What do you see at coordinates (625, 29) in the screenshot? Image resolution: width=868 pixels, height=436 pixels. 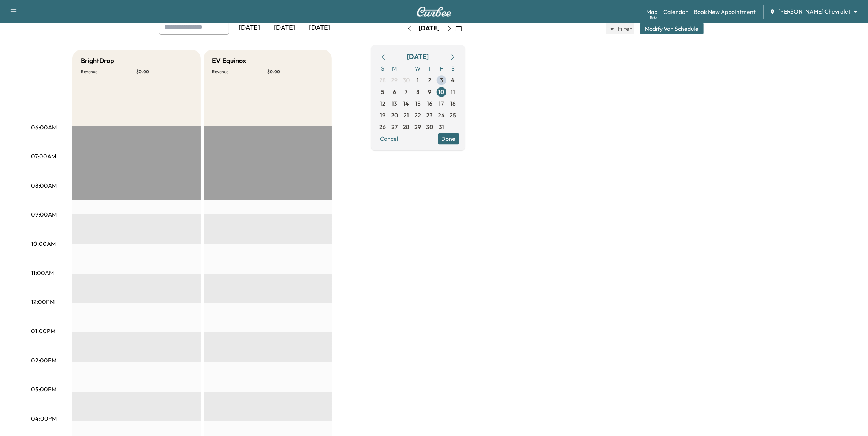 I see `span: Filter` at bounding box center [625, 29].